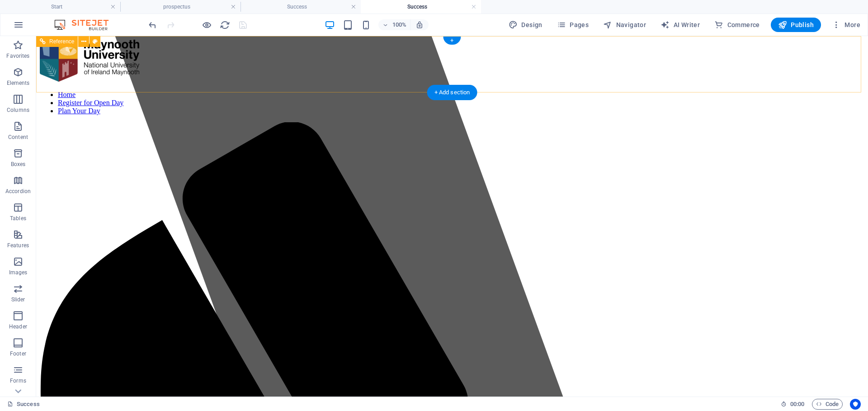  What do you see at coordinates (399, 25) in the screenshot?
I see `h6: 100%` at bounding box center [399, 25].